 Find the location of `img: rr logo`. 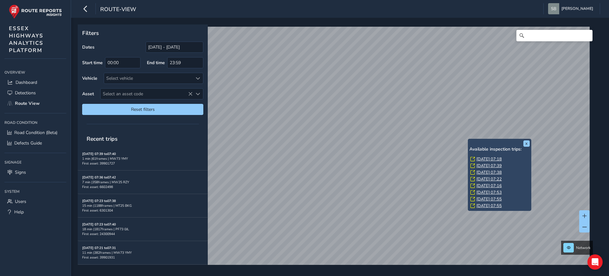

img: rr logo is located at coordinates (35, 11).